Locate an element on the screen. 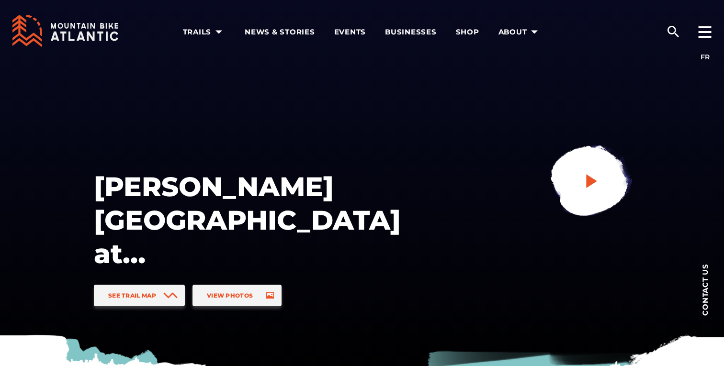 This screenshot has height=366, width=724. span: About is located at coordinates (520, 32).